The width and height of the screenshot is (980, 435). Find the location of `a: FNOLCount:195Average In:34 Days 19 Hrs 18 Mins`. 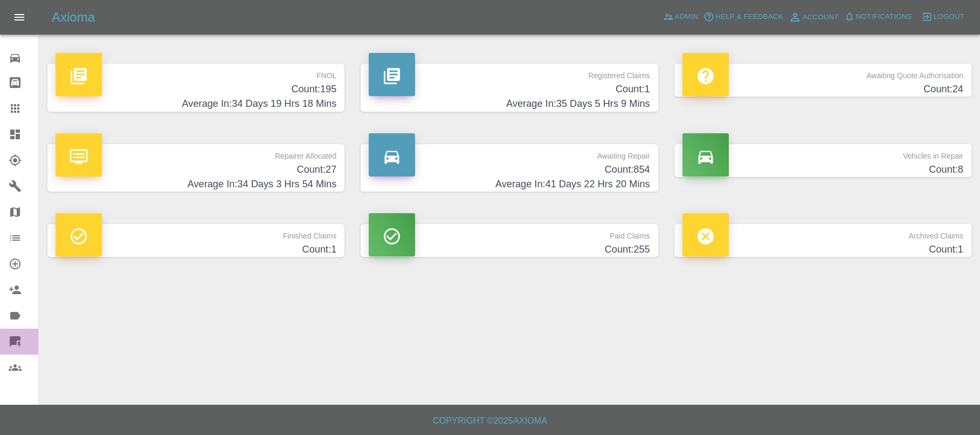

a: FNOLCount:195Average In:34 Days 19 Hrs 18 Mins is located at coordinates (196, 87).